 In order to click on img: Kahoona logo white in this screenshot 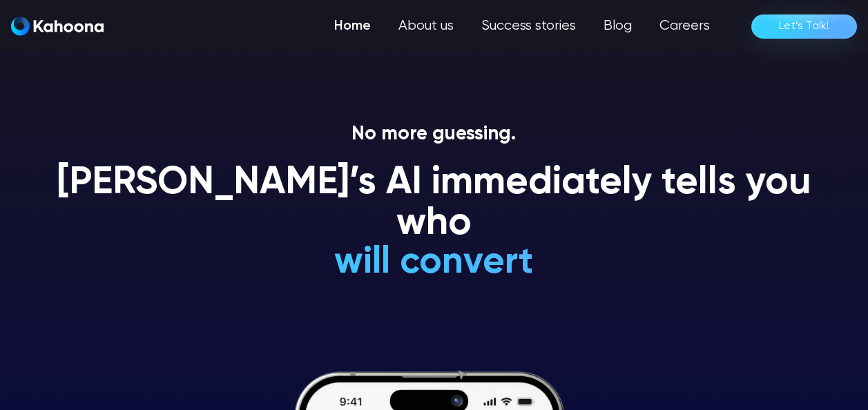, I will do `click(57, 26)`.